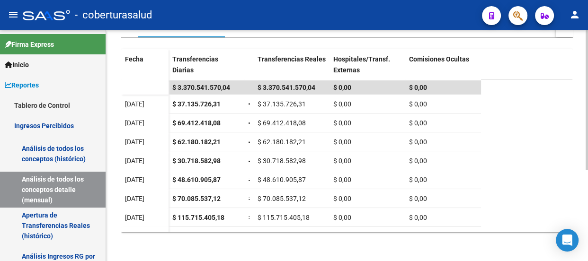  What do you see at coordinates (362, 64) in the screenshot?
I see `span: Hospitales/Transf. Externas` at bounding box center [362, 64].